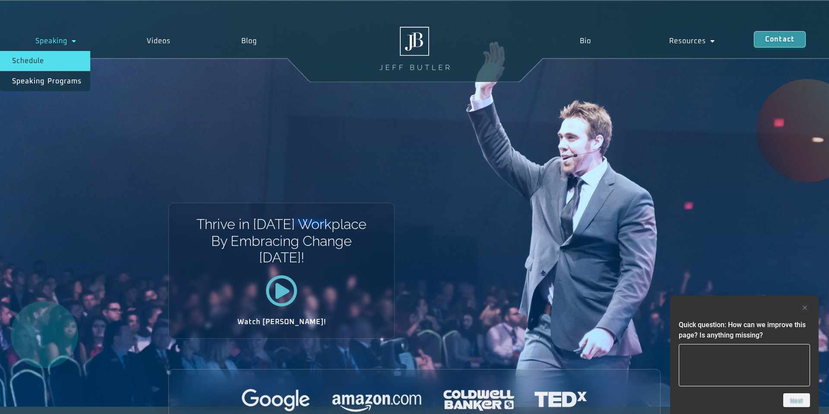 Image resolution: width=829 pixels, height=414 pixels. What do you see at coordinates (249, 41) in the screenshot?
I see `a: Blog` at bounding box center [249, 41].